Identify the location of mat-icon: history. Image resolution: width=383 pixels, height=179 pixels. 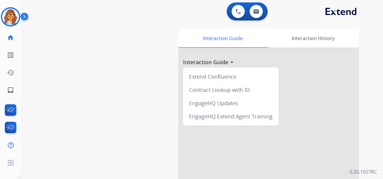
(11, 73).